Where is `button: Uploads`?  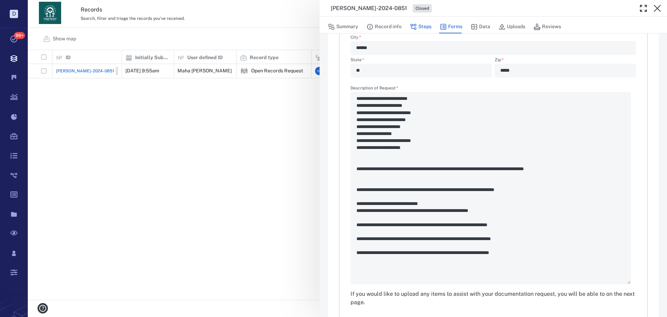
button: Uploads is located at coordinates (512, 27).